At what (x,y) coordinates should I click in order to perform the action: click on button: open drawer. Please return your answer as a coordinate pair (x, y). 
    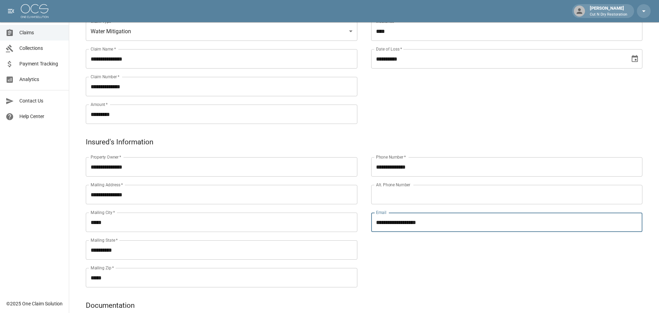
    Looking at the image, I should click on (11, 11).